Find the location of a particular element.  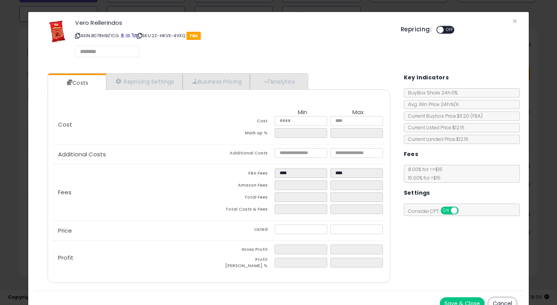

h5: Fees is located at coordinates (411, 154).